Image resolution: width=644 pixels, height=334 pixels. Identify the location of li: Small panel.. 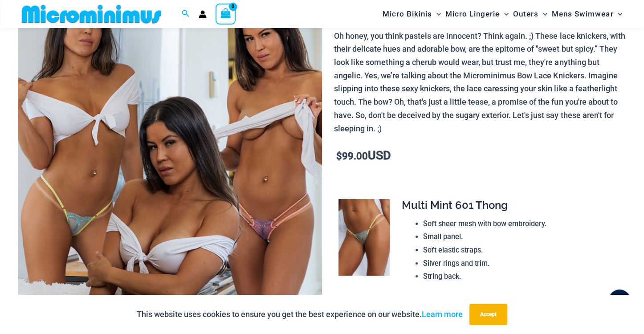
(521, 236).